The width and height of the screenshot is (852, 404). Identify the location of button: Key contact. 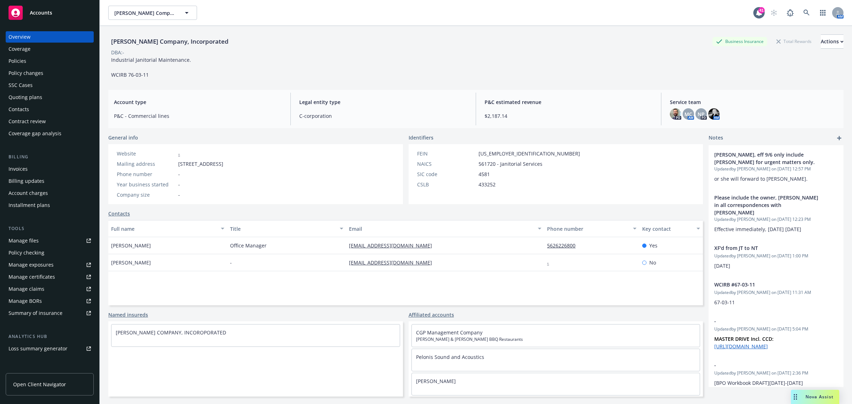
(671, 229).